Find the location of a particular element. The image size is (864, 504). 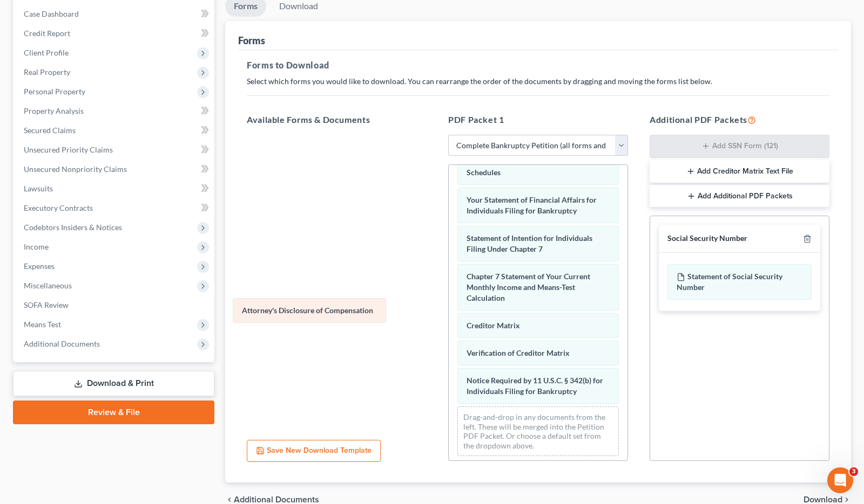

button: Save New Download Template is located at coordinates (313, 451).